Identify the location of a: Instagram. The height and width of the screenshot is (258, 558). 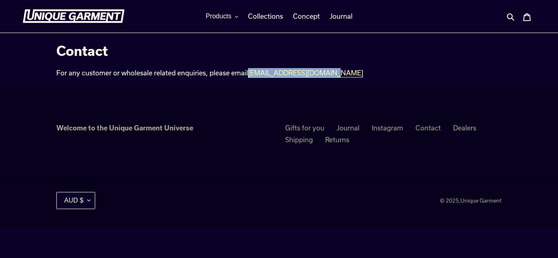
(387, 128).